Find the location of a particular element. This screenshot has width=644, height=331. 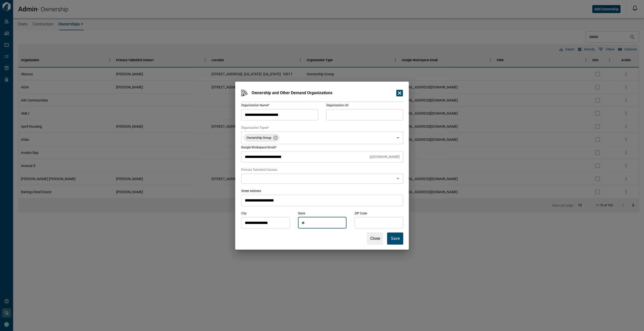

span: State is located at coordinates (302, 213).